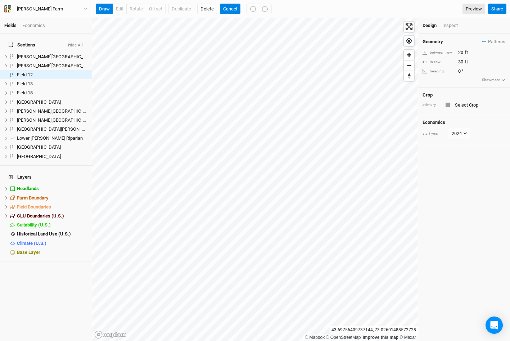 The width and height of the screenshot is (510, 341). I want to click on button: Redo (^Z), so click(265, 9).